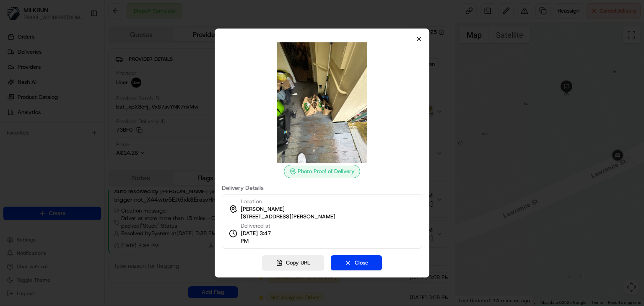 The height and width of the screenshot is (306, 644). What do you see at coordinates (322, 171) in the screenshot?
I see `div: Photo Proof of Delivery` at bounding box center [322, 171].